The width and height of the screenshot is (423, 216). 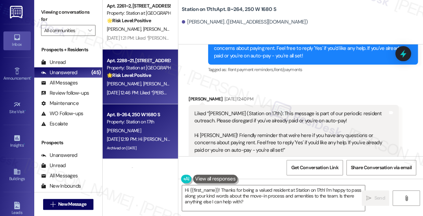 I want to click on span: Rent payment reminders ,, so click(x=250, y=69).